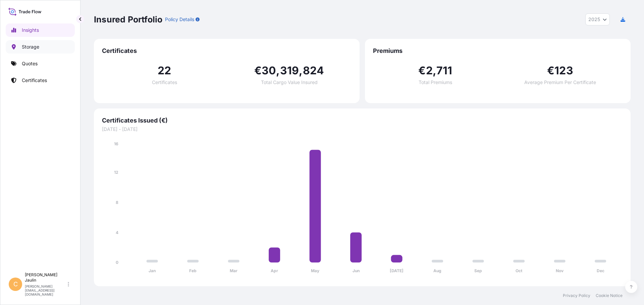 The width and height of the screenshot is (644, 305). What do you see at coordinates (31, 47) in the screenshot?
I see `p: Storage` at bounding box center [31, 47].